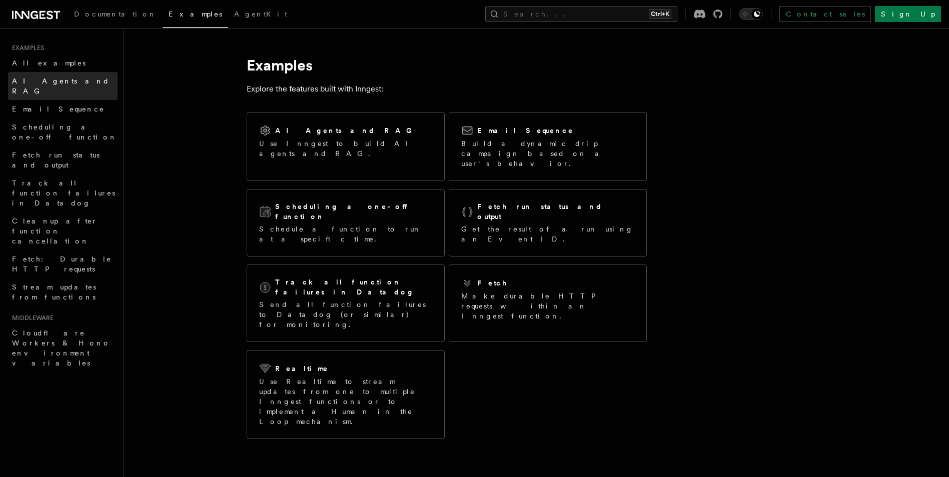  Describe the element at coordinates (54, 292) in the screenshot. I see `span: Stream updates from functions` at that location.